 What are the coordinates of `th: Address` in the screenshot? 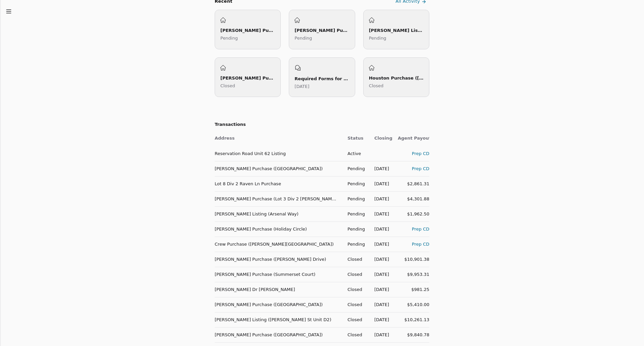 It's located at (278, 138).